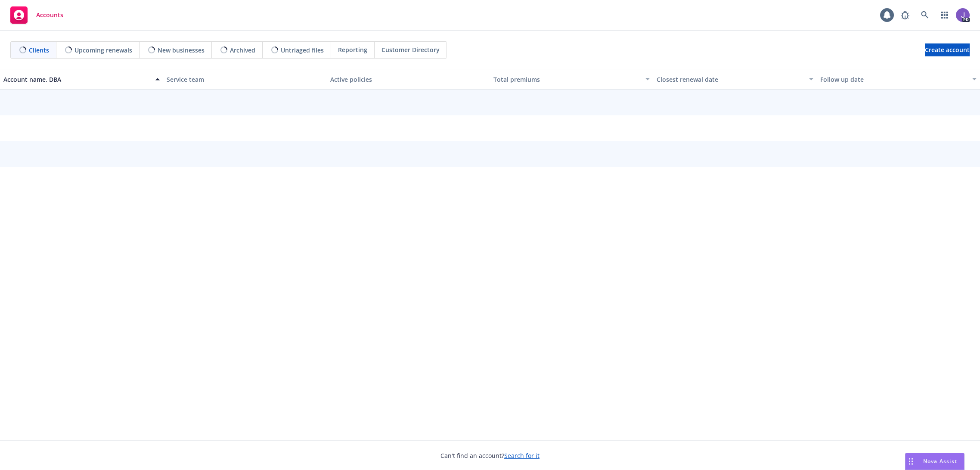  Describe the element at coordinates (37, 16) in the screenshot. I see `a: Accounts` at that location.